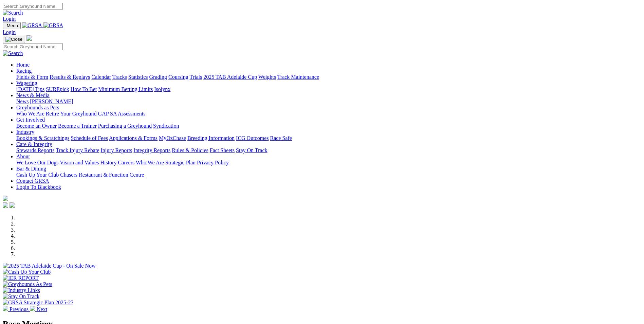 The image size is (644, 324). What do you see at coordinates (329, 126) in the screenshot?
I see `div: Get Involved` at bounding box center [329, 126].